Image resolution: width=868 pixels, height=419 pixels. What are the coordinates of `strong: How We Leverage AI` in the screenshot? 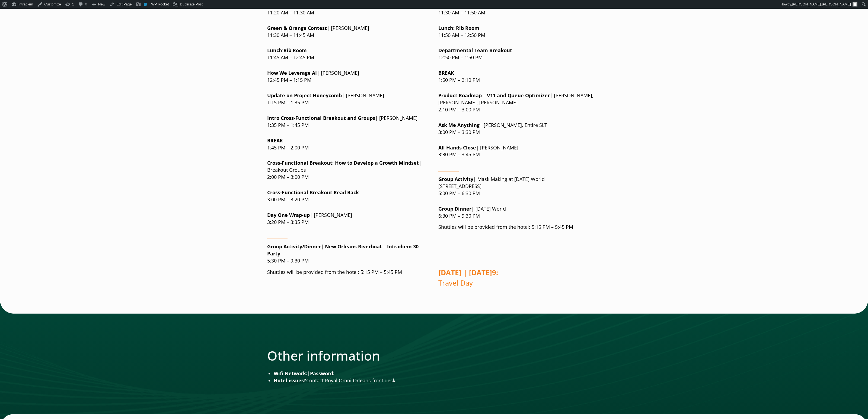 It's located at (292, 73).